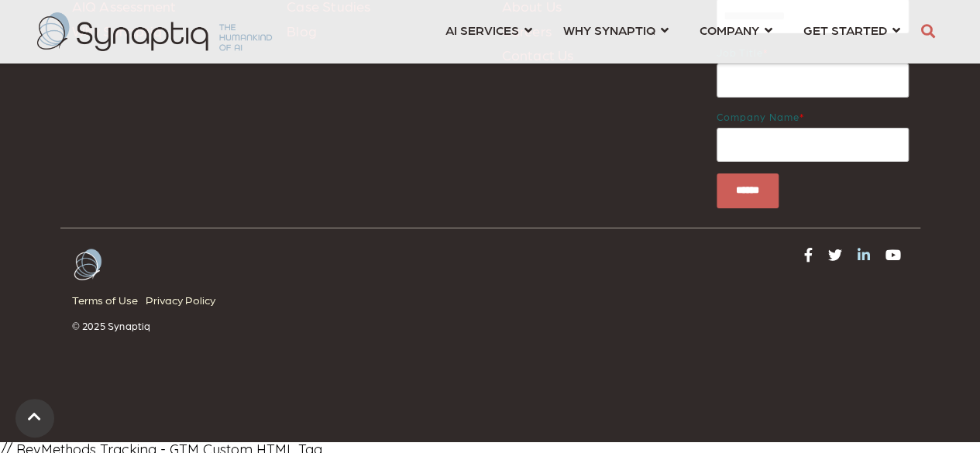 Image resolution: width=980 pixels, height=453 pixels. I want to click on div: Navigation Menu, so click(275, 304).